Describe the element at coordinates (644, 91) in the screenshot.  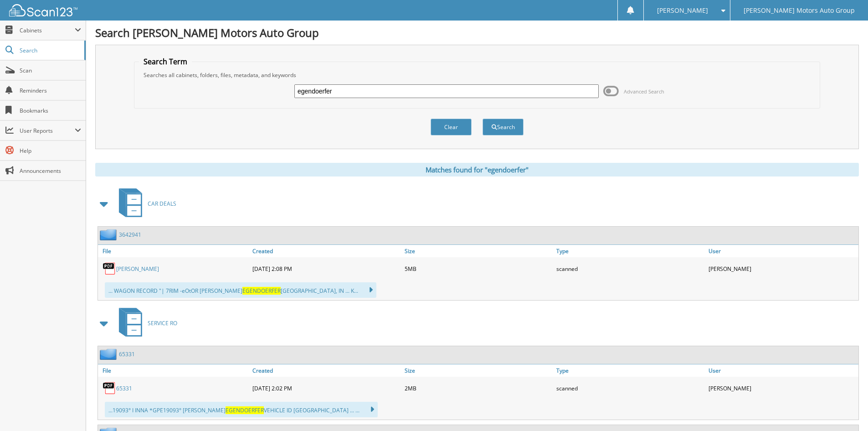
I see `span: Advanced Search` at that location.